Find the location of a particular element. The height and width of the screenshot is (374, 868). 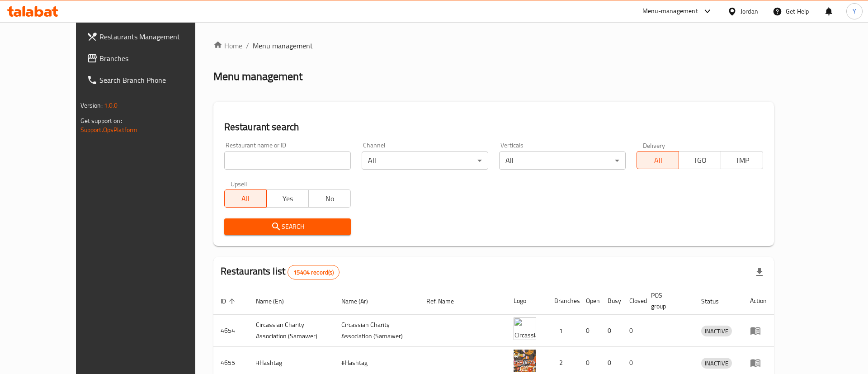

th: Closed is located at coordinates (633, 301).